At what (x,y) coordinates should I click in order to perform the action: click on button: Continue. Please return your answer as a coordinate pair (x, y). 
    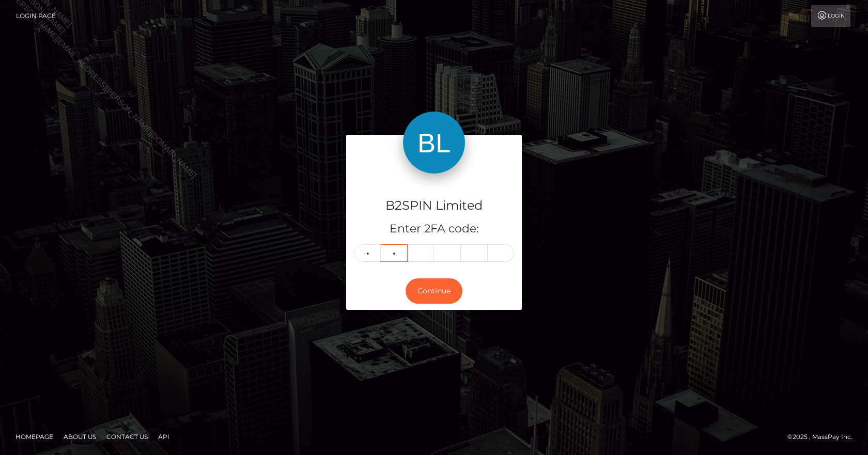
    Looking at the image, I should click on (434, 290).